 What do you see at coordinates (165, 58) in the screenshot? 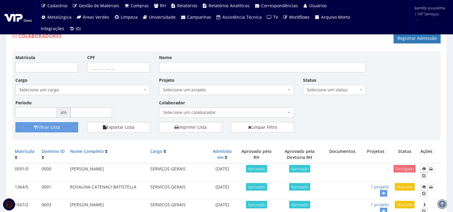
I see `label: Nome` at bounding box center [165, 58].